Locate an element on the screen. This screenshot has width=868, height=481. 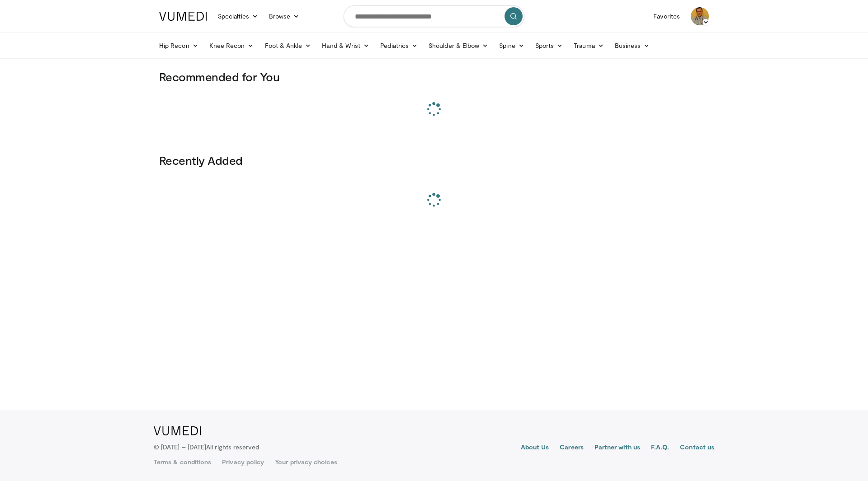
span: All rights reserved is located at coordinates (232, 447).